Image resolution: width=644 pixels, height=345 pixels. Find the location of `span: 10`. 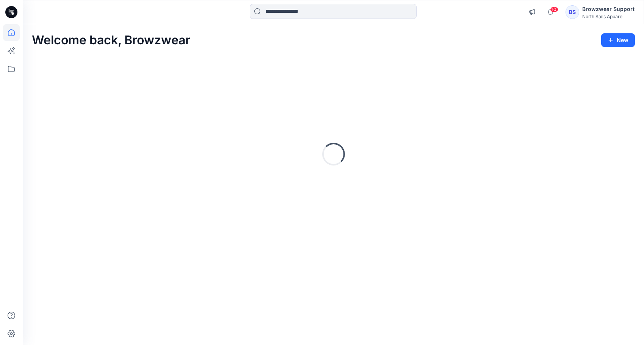

span: 10 is located at coordinates (554, 9).